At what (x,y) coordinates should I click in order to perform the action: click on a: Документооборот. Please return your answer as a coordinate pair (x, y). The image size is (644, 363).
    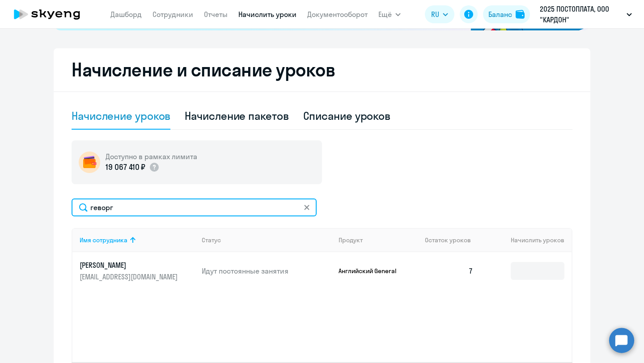
    Looking at the image, I should click on (338, 14).